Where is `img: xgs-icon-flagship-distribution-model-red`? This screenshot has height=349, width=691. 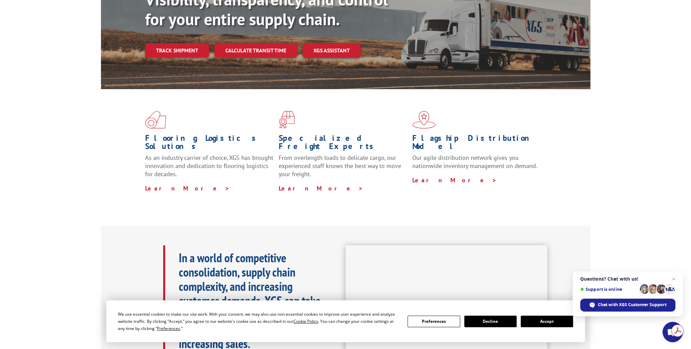 img: xgs-icon-flagship-distribution-model-red is located at coordinates (424, 120).